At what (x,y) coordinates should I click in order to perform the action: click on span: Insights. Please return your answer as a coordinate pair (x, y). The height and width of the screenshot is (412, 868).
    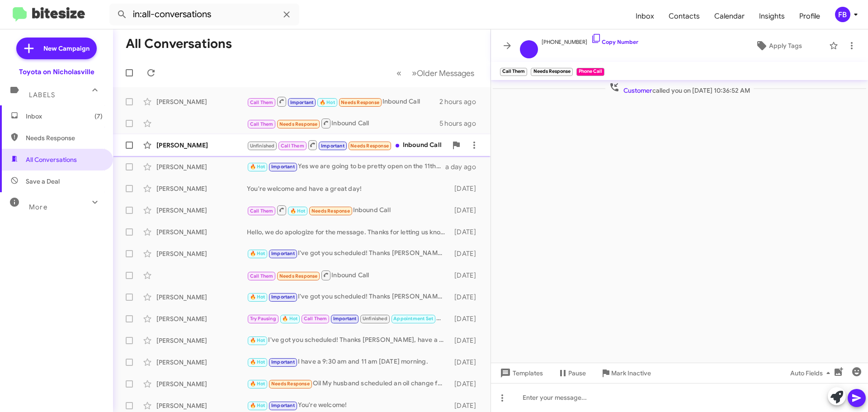
    Looking at the image, I should click on (772, 16).